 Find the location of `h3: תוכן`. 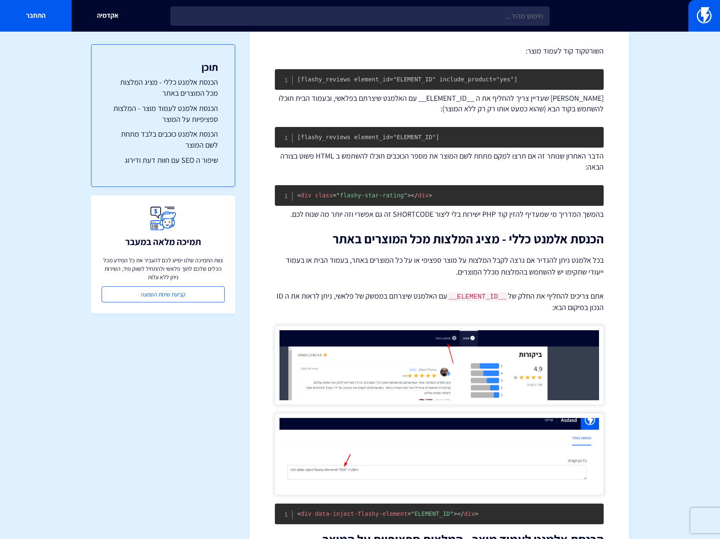

h3: תוכן is located at coordinates (163, 67).